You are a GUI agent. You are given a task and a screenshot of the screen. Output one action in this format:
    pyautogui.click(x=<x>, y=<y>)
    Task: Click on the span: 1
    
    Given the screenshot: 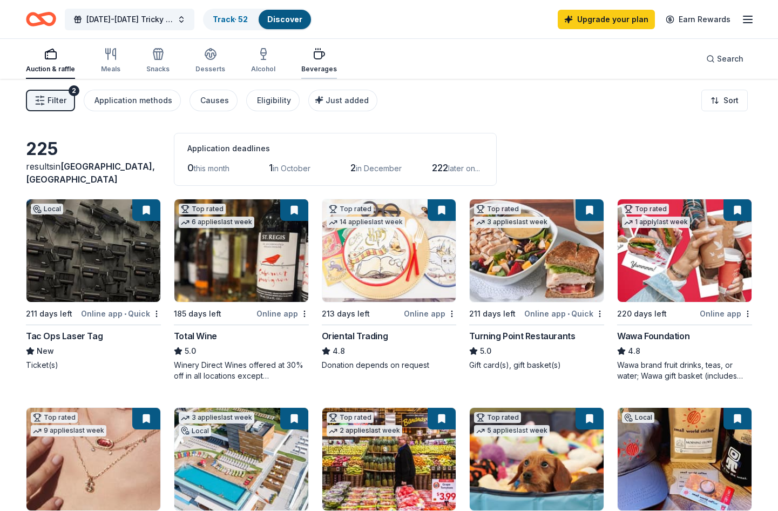 What is the action you would take?
    pyautogui.click(x=271, y=167)
    